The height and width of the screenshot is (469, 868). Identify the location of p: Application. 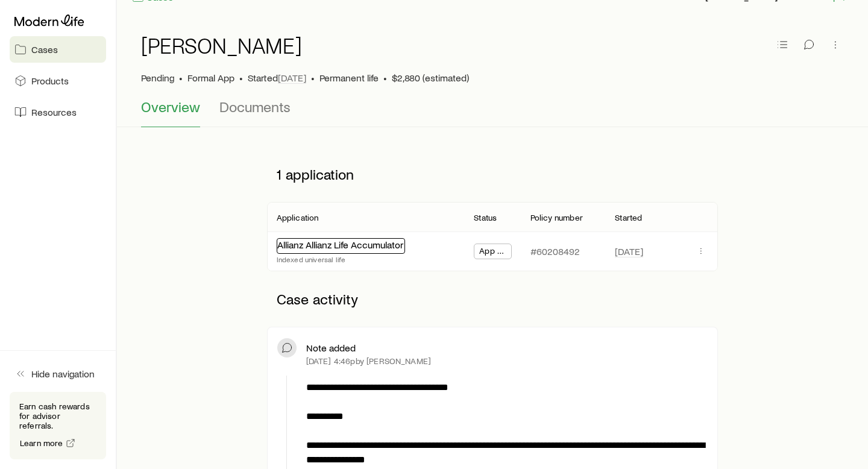
(298, 218).